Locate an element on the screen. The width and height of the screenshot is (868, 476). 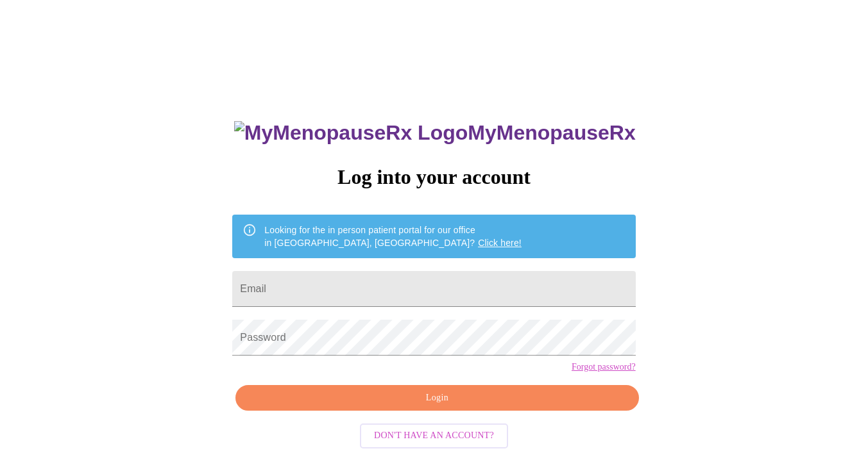
a: Click here! is located at coordinates (500, 243).